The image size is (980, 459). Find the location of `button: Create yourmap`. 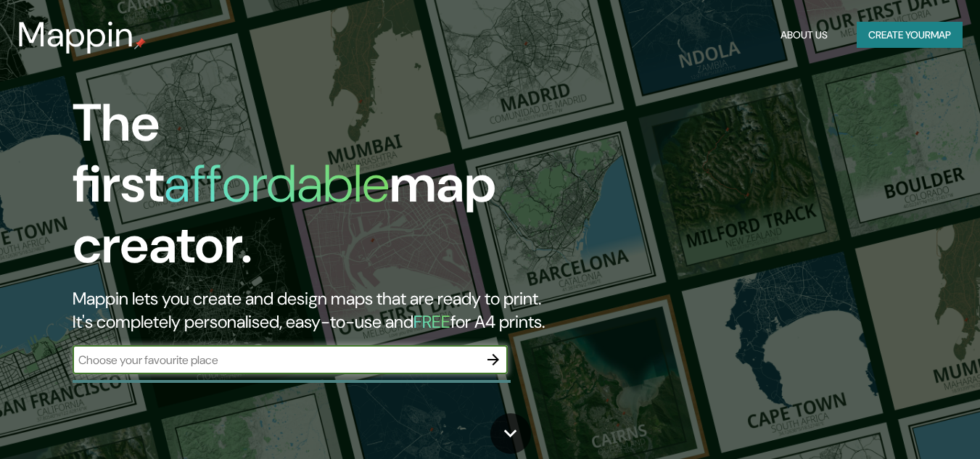

button: Create yourmap is located at coordinates (910, 35).